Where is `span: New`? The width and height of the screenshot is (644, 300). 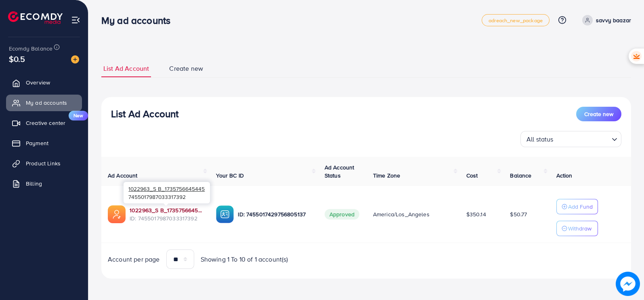
span: New is located at coordinates (78, 116).